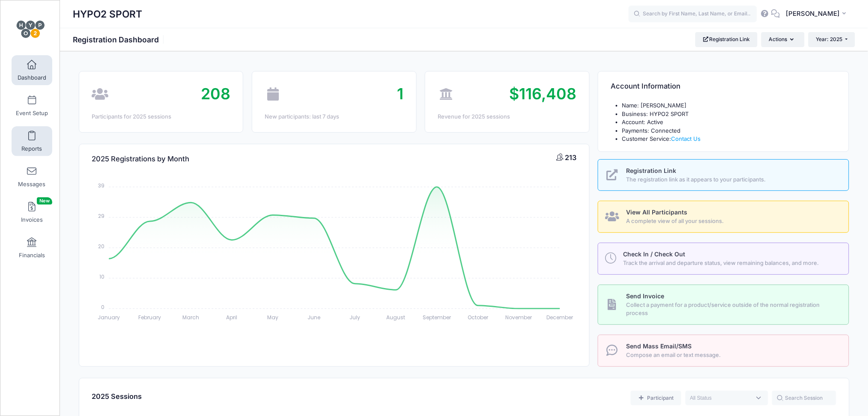  I want to click on h1: HYPO2 SPORT, so click(108, 14).